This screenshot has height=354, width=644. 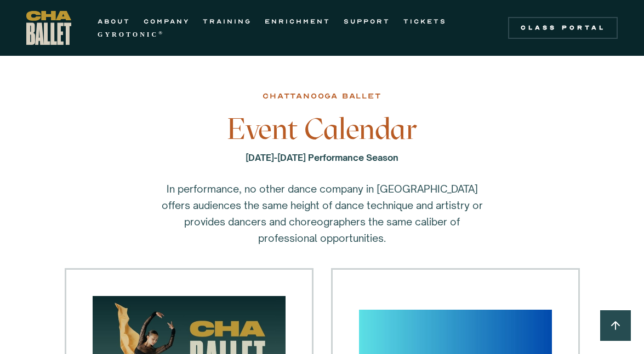 I want to click on a: COMPANY, so click(x=166, y=22).